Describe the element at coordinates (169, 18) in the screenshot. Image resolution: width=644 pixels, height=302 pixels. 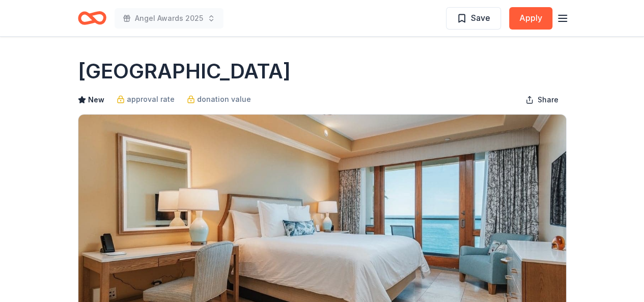
I see `button: Angel Awards 2025` at that location.